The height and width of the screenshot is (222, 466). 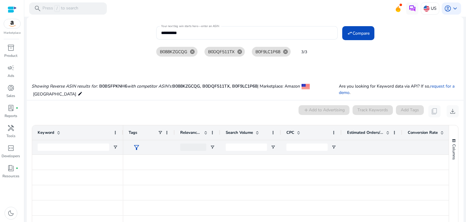 What do you see at coordinates (11, 128) in the screenshot?
I see `span: handyman` at bounding box center [11, 128].